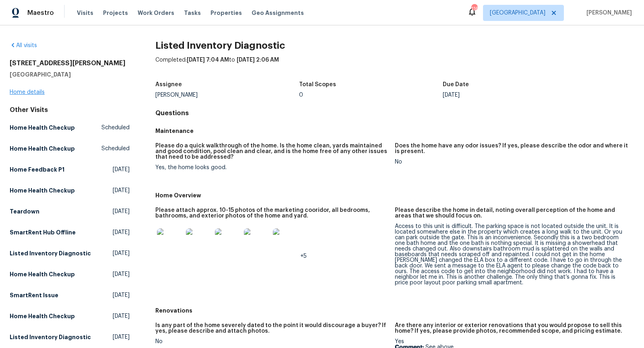 The height and width of the screenshot is (348, 644). I want to click on span: Work Orders, so click(156, 13).